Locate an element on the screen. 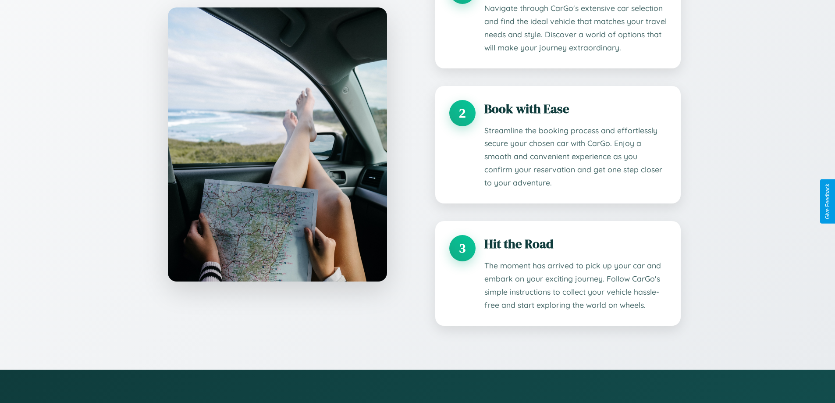 The image size is (835, 403). p: Streamline the booking process and effortlessly secure your chosen car with CarGo. Enjoy a smooth... is located at coordinates (575, 157).